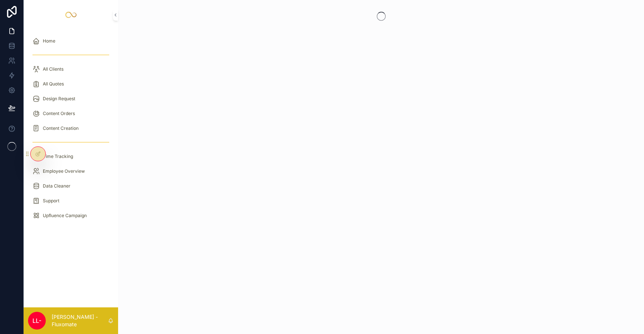 This screenshot has width=644, height=334. What do you see at coordinates (37, 321) in the screenshot?
I see `span: LL-` at bounding box center [37, 321].